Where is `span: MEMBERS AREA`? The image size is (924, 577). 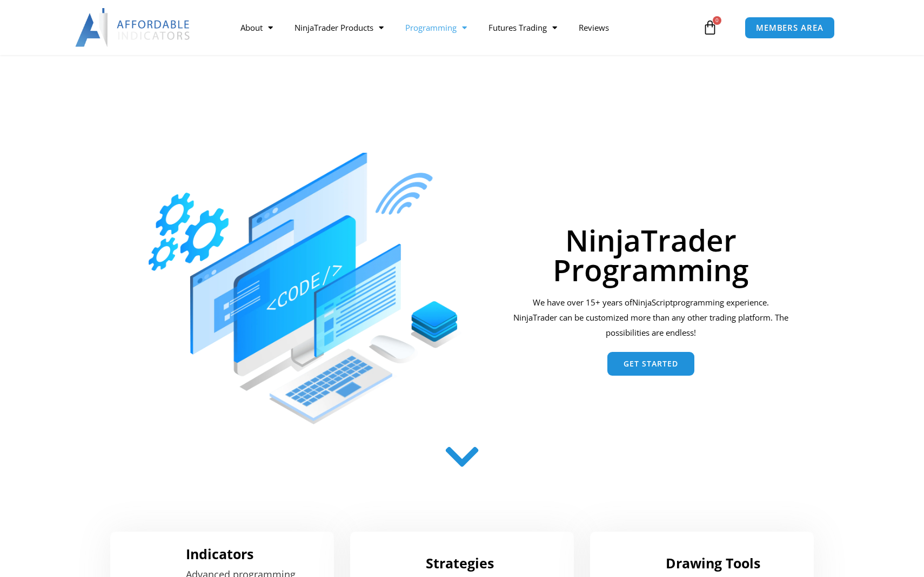
span: MEMBERS AREA is located at coordinates (789, 28).